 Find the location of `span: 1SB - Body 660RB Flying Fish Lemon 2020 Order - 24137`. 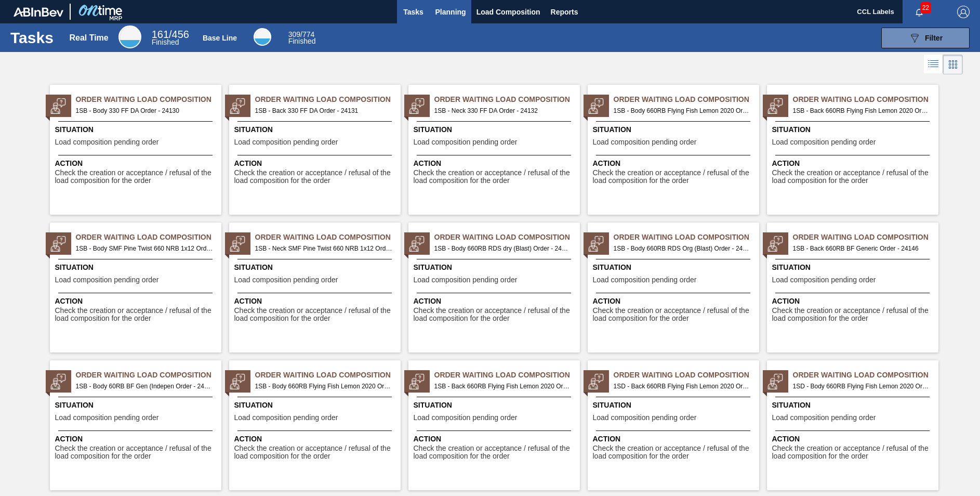

span: 1SB - Body 660RB Flying Fish Lemon 2020 Order - 24137 is located at coordinates (682, 110).